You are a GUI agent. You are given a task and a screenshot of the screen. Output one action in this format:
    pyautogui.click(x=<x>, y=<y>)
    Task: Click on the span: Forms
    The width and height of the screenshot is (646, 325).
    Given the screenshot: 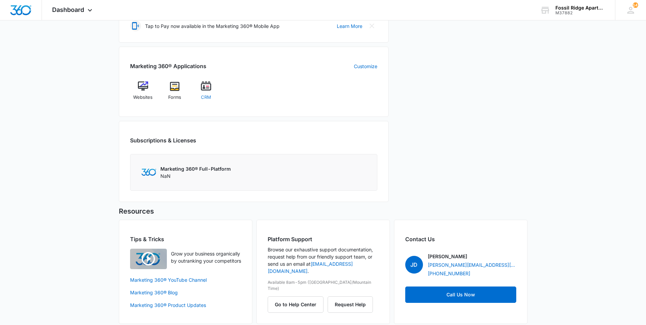 What is the action you would take?
    pyautogui.click(x=175, y=97)
    